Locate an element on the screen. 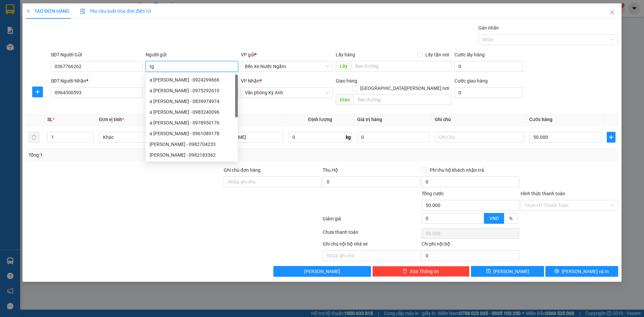  span: Yêu cầu xuất hóa đơn điện tử is located at coordinates (115, 11).